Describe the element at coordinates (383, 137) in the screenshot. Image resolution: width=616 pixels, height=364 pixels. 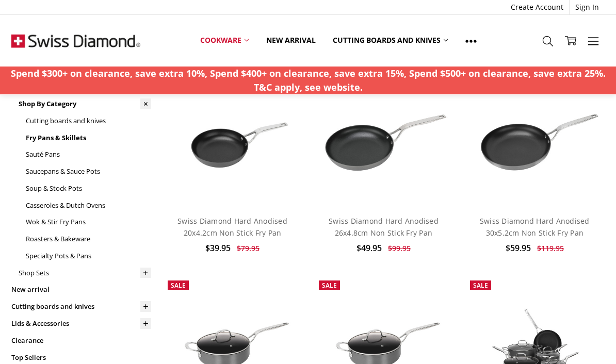
I see `img: Swiss Diamond Hard Anodised 26x4.8cm Non Stick Fry Pan` at that location.